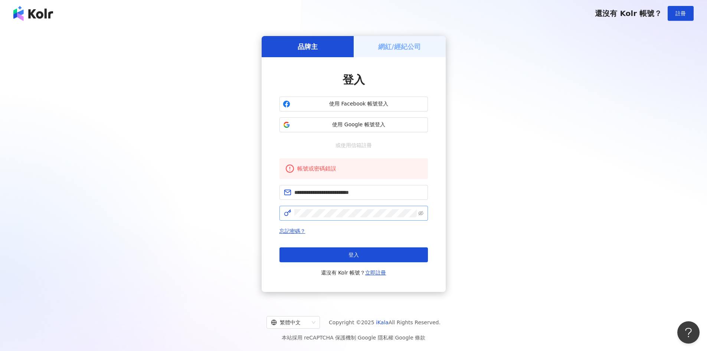 Image resolution: width=707 pixels, height=351 pixels. I want to click on button: 使用 Google 帳號登入, so click(354, 125).